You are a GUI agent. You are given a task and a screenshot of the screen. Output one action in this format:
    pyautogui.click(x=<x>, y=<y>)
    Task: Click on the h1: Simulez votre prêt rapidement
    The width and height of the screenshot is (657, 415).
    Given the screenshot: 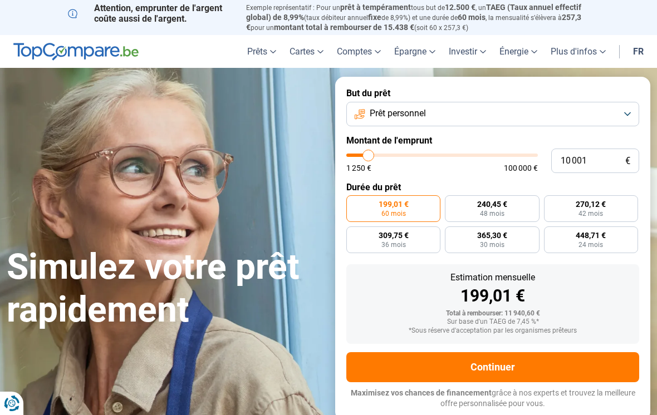 What is the action you would take?
    pyautogui.click(x=164, y=289)
    